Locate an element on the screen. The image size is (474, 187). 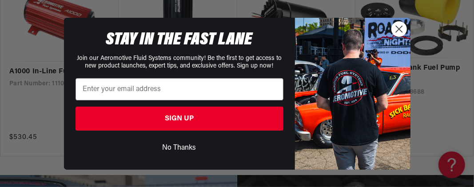
span: STAY IN THE FAST LANE is located at coordinates (179, 40).